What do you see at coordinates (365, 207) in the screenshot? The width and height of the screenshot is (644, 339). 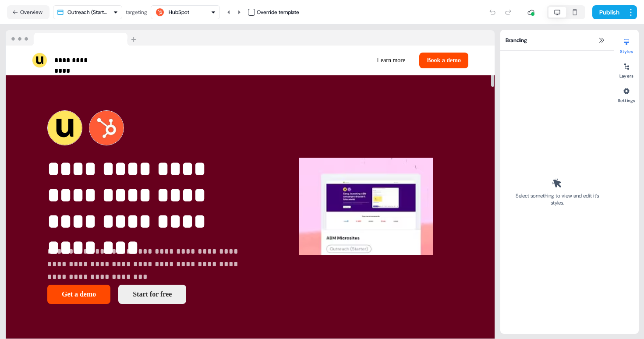 I see `img: Image` at bounding box center [365, 207].